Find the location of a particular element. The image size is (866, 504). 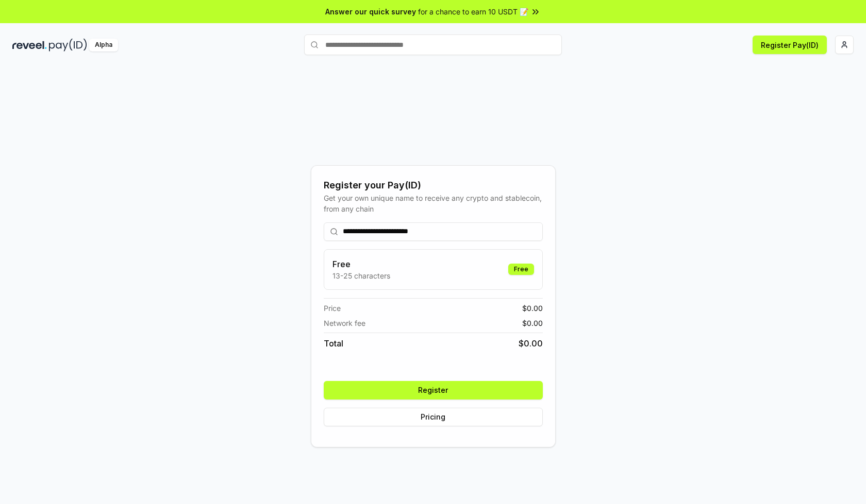

span: for a chance to earn 10 USDT 📝 is located at coordinates (473, 11).